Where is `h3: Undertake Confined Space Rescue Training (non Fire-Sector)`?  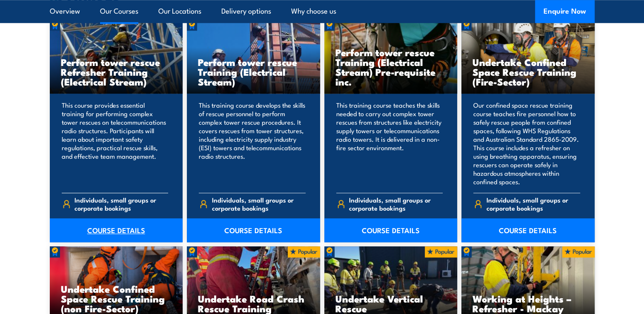 h3: Undertake Confined Space Rescue Training (non Fire-Sector) is located at coordinates (116, 298).